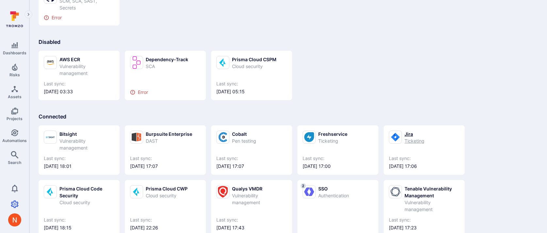 The height and width of the screenshot is (233, 547). I want to click on span: 2, so click(303, 185).